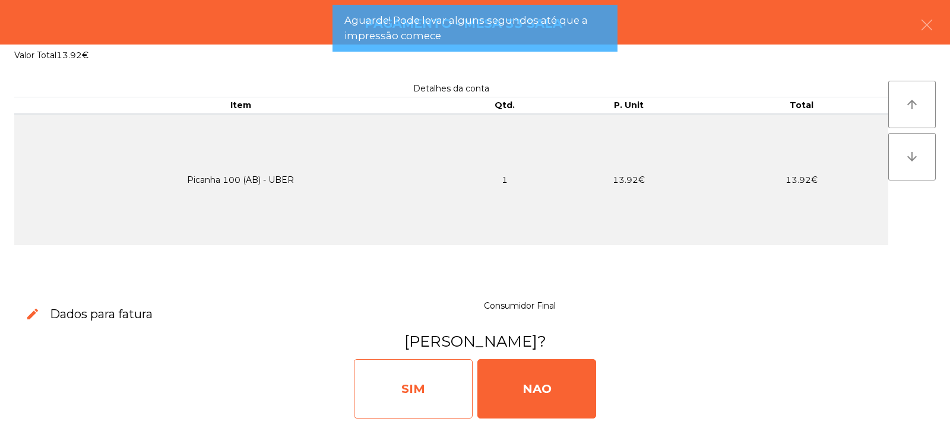 The image size is (950, 428). I want to click on td: 1, so click(504, 179).